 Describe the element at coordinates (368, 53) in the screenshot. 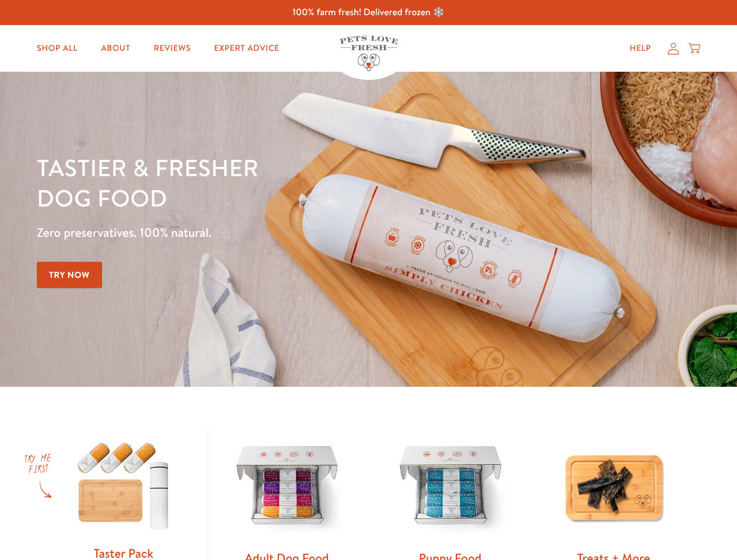

I see `img: Pets Love Fresh` at that location.